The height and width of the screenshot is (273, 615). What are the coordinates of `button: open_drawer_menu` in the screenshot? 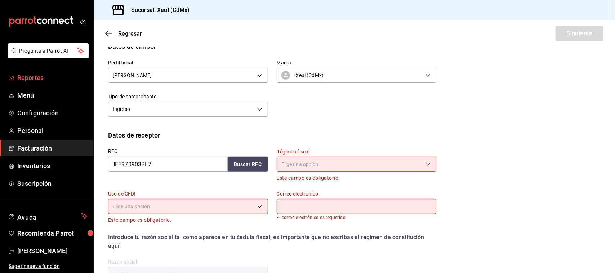 It's located at (82, 22).